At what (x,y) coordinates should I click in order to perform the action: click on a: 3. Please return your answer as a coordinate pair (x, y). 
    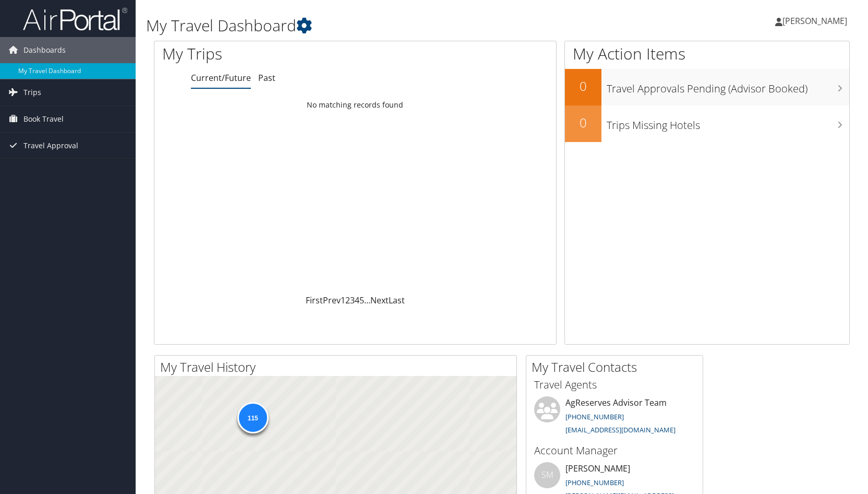
    Looking at the image, I should click on (353, 301).